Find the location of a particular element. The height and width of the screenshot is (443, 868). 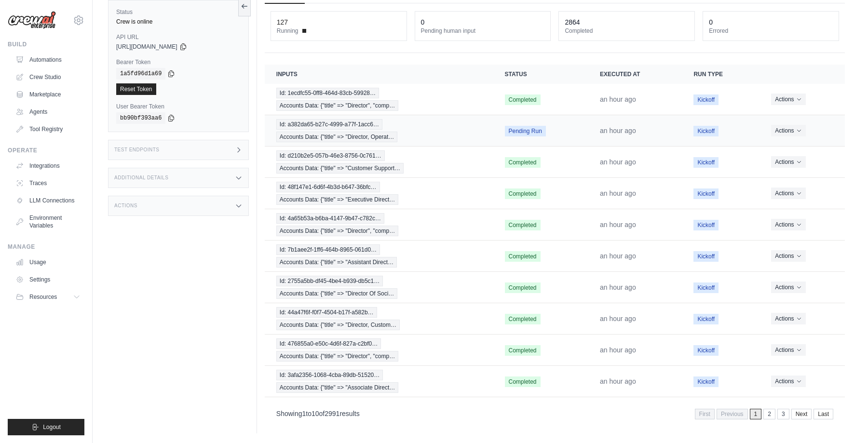

span: Accounts Data: {"title" => "Director Of Soci… is located at coordinates (337, 293).